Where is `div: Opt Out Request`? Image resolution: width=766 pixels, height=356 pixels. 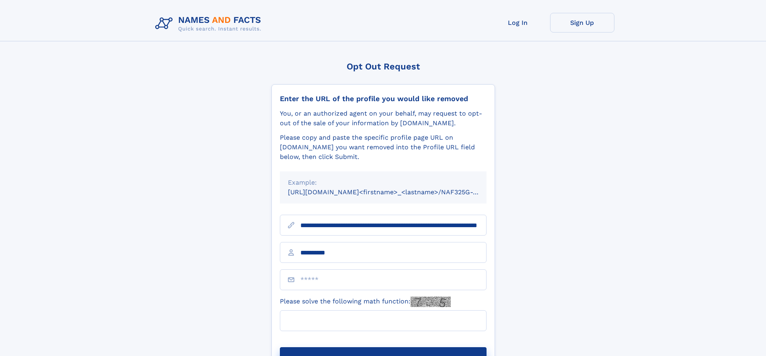 div: Opt Out Request is located at coordinates (383, 66).